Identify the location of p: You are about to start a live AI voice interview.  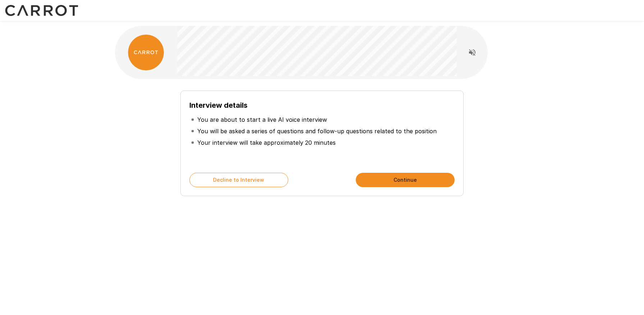
(262, 120).